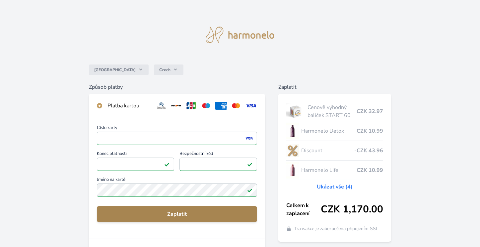 This screenshot has width=480, height=247. What do you see at coordinates (293, 150) in the screenshot?
I see `img: discount-lo.png` at bounding box center [293, 150].